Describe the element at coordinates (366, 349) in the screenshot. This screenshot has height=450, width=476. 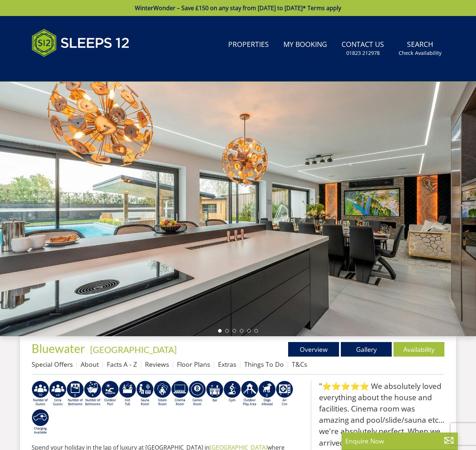
I see `a: Gallery` at that location.